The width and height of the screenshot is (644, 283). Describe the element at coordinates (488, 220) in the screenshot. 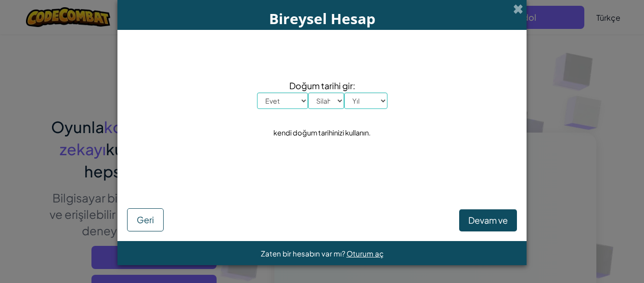

I see `button: Devam ve` at that location.